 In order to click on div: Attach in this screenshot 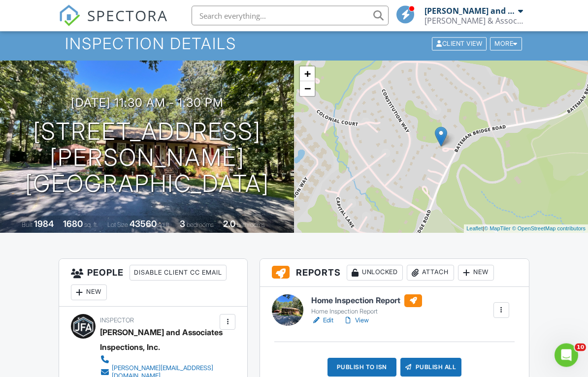, I will do `click(431, 273)`.